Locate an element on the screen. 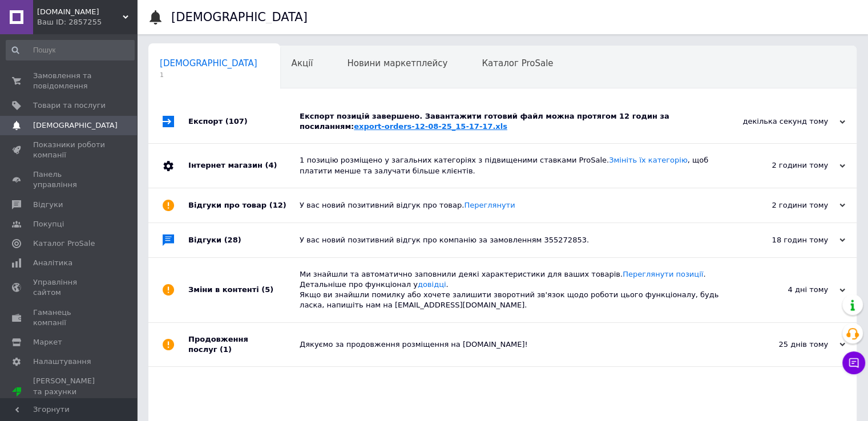 The width and height of the screenshot is (868, 421). div: У вас новий позитивний відгук про товар. is located at coordinates (515, 205).